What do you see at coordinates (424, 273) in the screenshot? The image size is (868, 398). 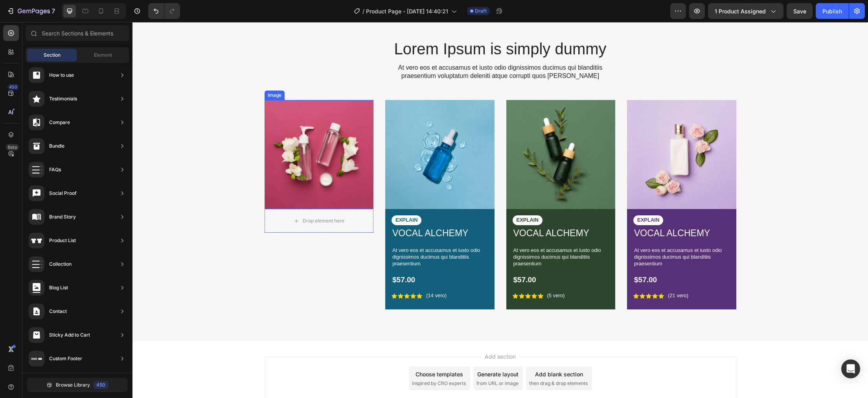 I see `p: (5 vero)` at bounding box center [424, 273].